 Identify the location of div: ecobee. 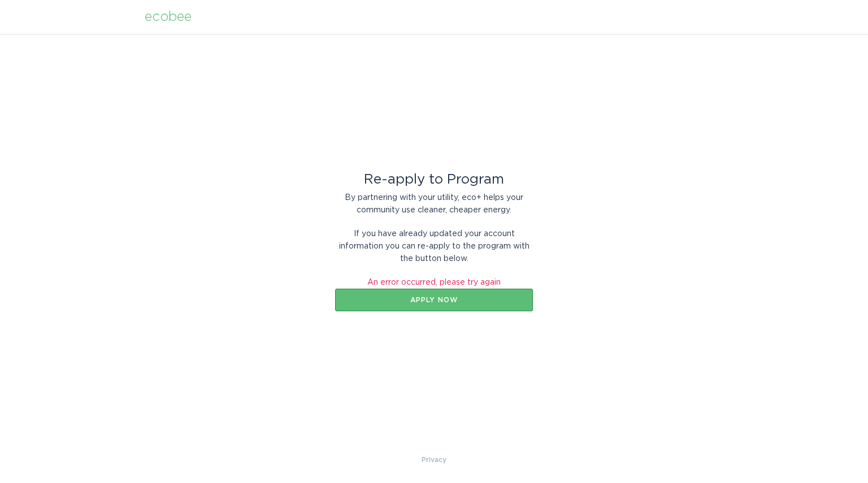
(168, 17).